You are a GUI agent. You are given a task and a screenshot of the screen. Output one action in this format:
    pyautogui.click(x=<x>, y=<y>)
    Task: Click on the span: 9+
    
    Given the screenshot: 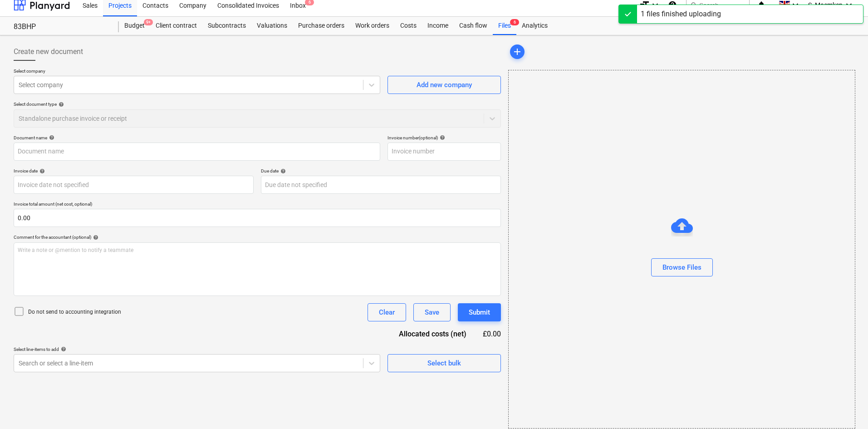 What is the action you would take?
    pyautogui.click(x=148, y=22)
    